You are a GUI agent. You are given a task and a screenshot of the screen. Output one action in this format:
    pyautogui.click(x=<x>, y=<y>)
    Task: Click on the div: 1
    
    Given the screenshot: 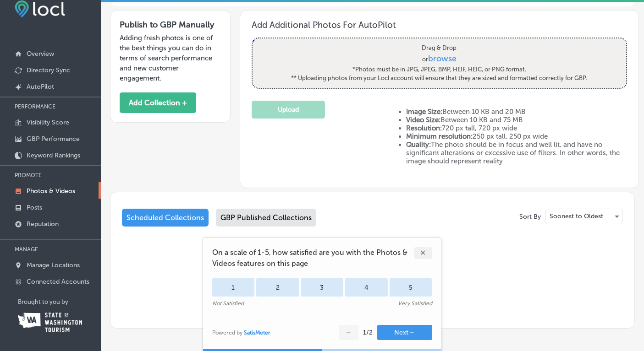 What is the action you would take?
    pyautogui.click(x=233, y=287)
    